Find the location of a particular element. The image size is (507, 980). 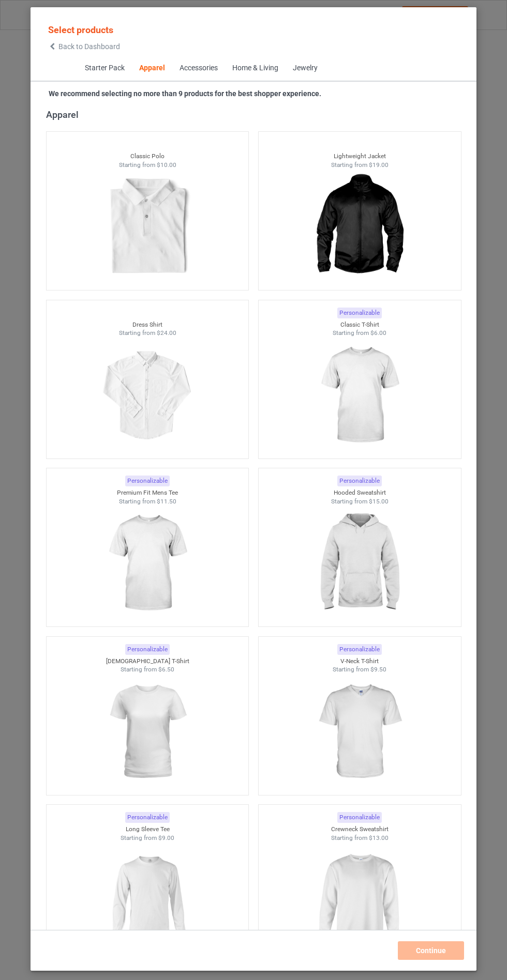

span: Back to Dashboard is located at coordinates (89, 47).